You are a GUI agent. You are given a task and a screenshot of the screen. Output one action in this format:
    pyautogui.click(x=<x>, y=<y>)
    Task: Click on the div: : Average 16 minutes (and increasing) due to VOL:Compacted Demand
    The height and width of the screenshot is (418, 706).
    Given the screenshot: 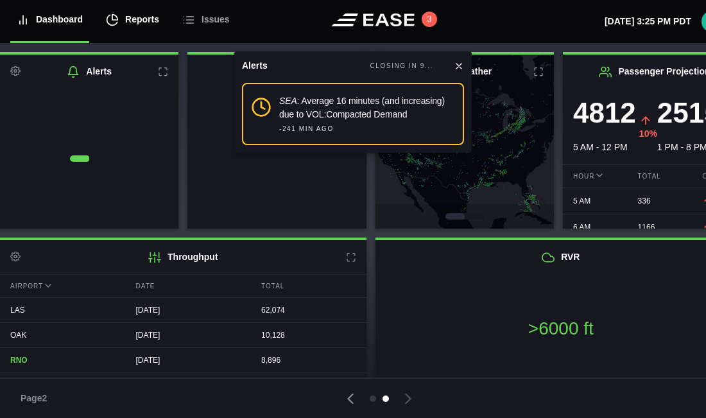 What is the action you would take?
    pyautogui.click(x=367, y=108)
    